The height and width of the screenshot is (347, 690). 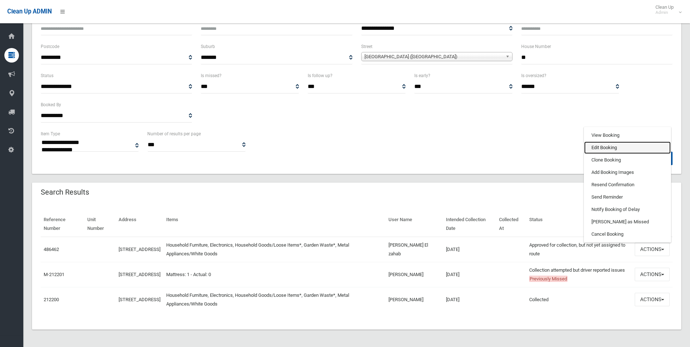 What do you see at coordinates (627, 185) in the screenshot?
I see `a: Resend Confirmation` at bounding box center [627, 185].